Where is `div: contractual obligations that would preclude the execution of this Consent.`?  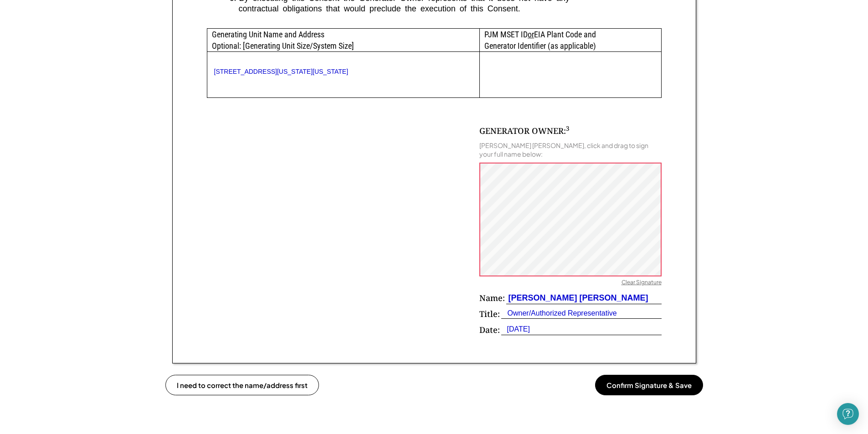
div: contractual obligations that would preclude the execution of this Consent. is located at coordinates (446, 9).